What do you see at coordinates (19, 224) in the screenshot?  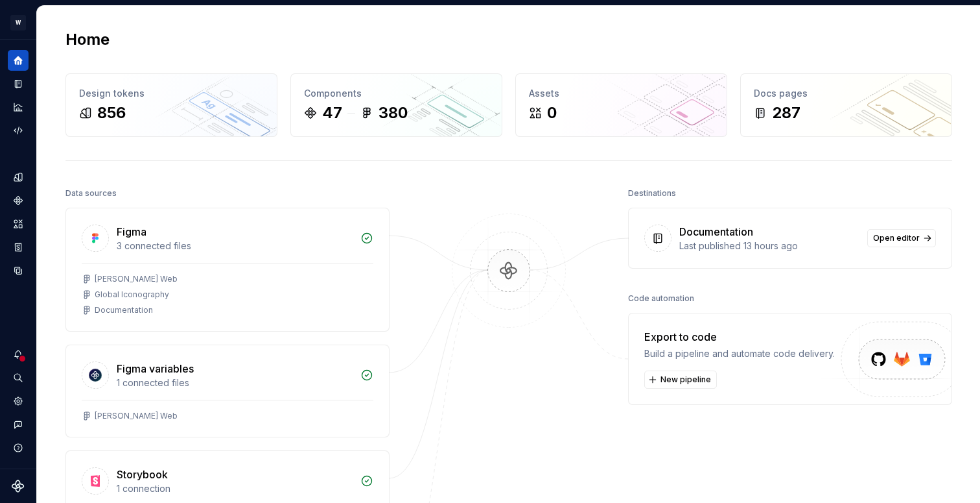 I see `a: Assets` at bounding box center [19, 224].